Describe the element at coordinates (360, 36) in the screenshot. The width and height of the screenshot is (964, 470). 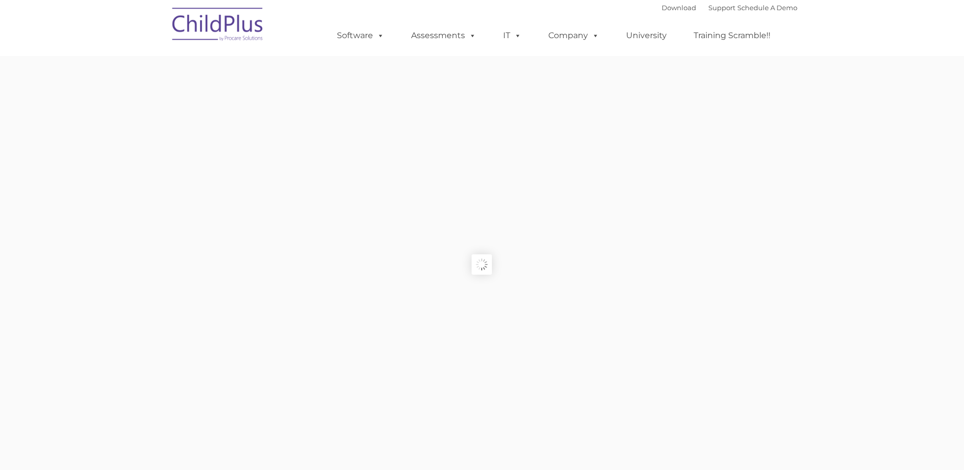
I see `a: Software` at that location.